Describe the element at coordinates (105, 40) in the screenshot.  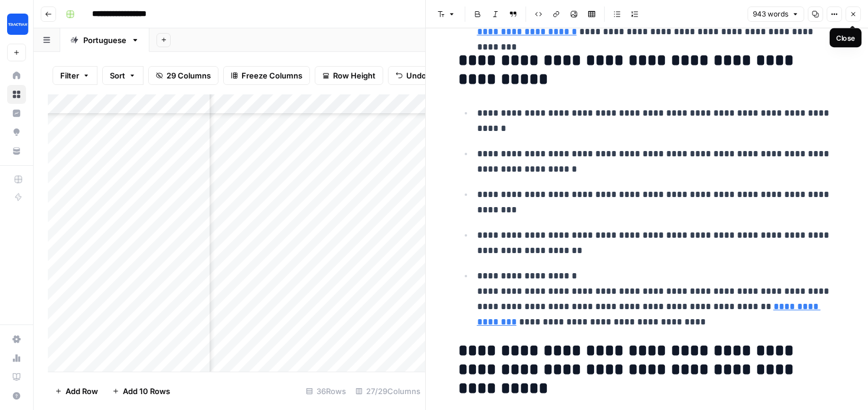
I see `a: Portuguese` at that location.